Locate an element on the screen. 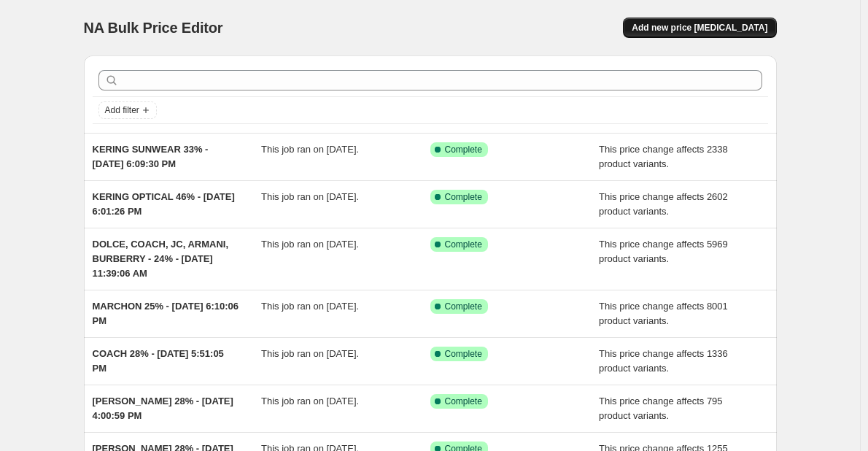  span: This price change affects 2602 product variants. is located at coordinates (663, 203).